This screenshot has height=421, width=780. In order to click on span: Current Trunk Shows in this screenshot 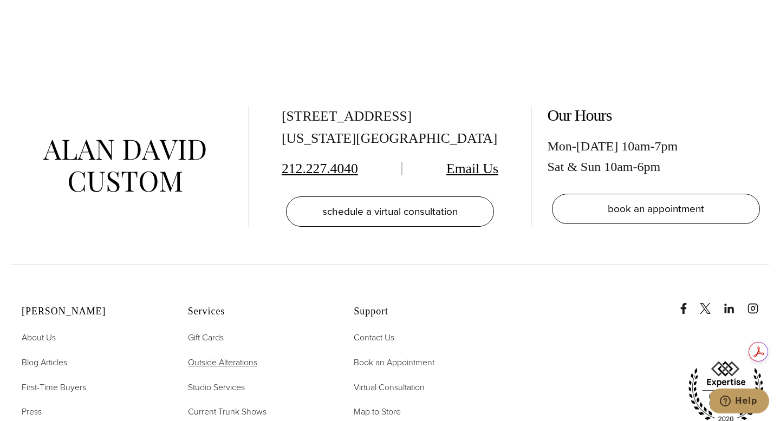, I will do `click(227, 412)`.